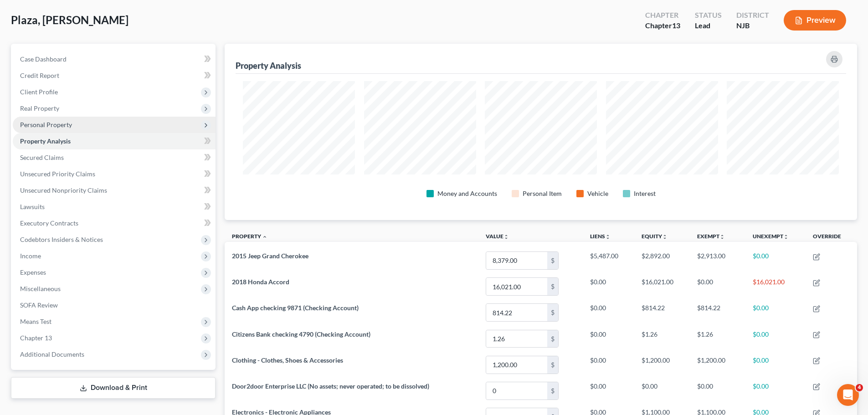  What do you see at coordinates (114, 76) in the screenshot?
I see `a: Credit Report` at bounding box center [114, 76].